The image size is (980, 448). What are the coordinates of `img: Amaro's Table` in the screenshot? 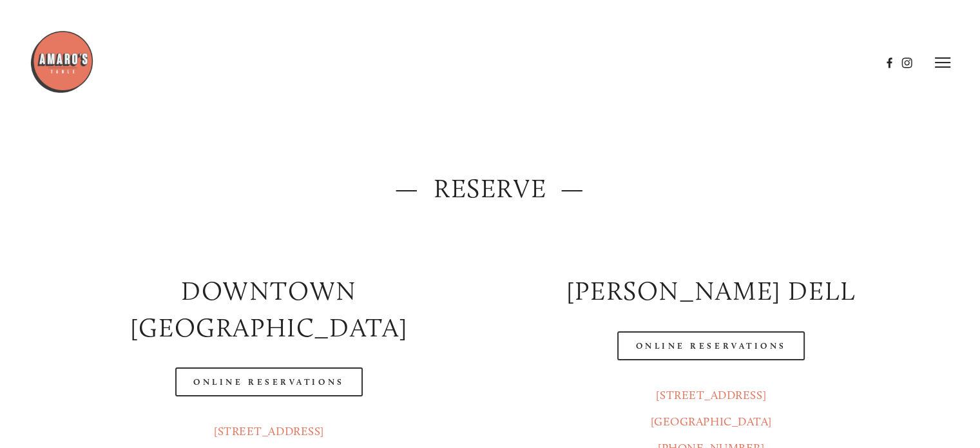 It's located at (62, 62).